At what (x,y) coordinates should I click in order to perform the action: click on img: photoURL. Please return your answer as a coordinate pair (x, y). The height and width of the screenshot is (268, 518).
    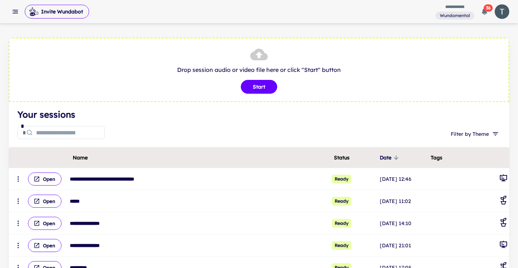
    Looking at the image, I should click on (502, 12).